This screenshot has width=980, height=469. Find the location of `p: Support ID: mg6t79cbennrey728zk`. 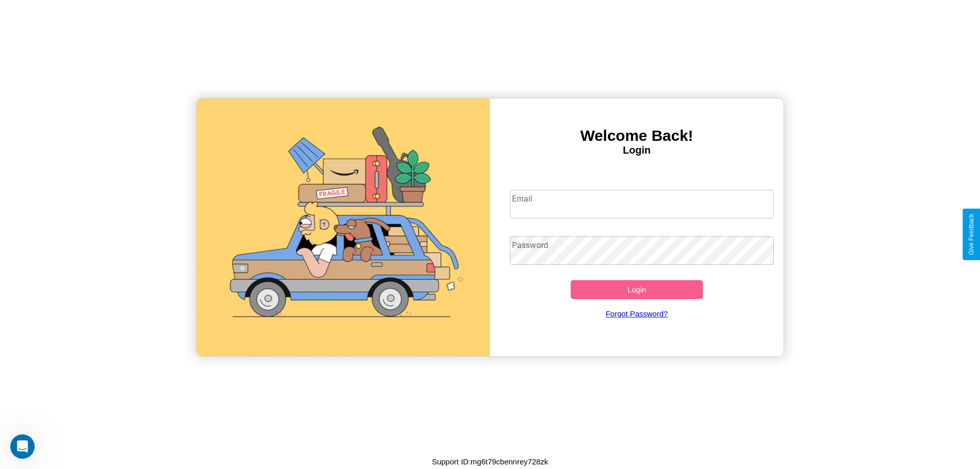

p: Support ID: mg6t79cbennrey728zk is located at coordinates (490, 461).